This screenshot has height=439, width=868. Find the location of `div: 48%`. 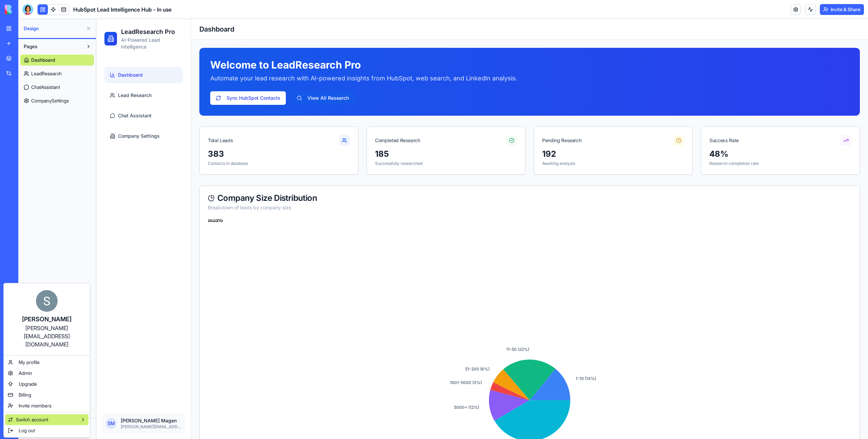

div: 48% is located at coordinates (684, 135).